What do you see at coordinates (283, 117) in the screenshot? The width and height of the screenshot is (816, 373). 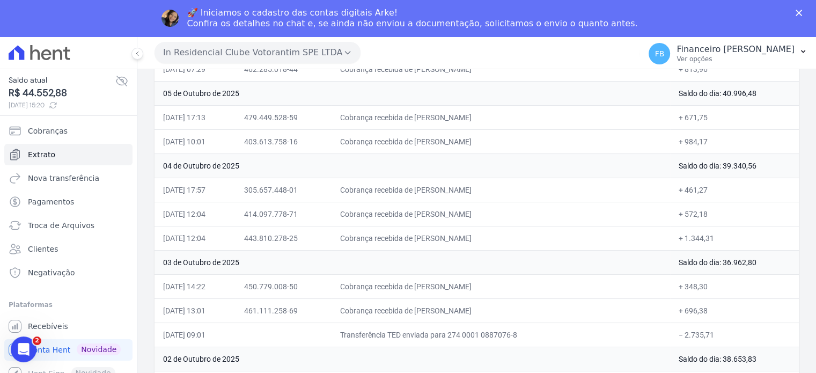 I see `td: 479.449.528-59` at bounding box center [283, 117].